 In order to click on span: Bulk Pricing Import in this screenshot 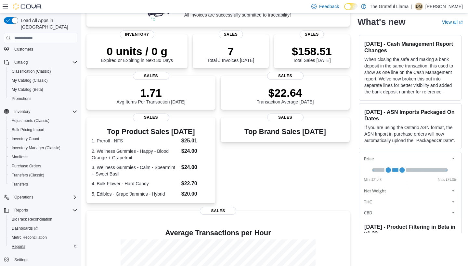, I will do `click(28, 130)`.